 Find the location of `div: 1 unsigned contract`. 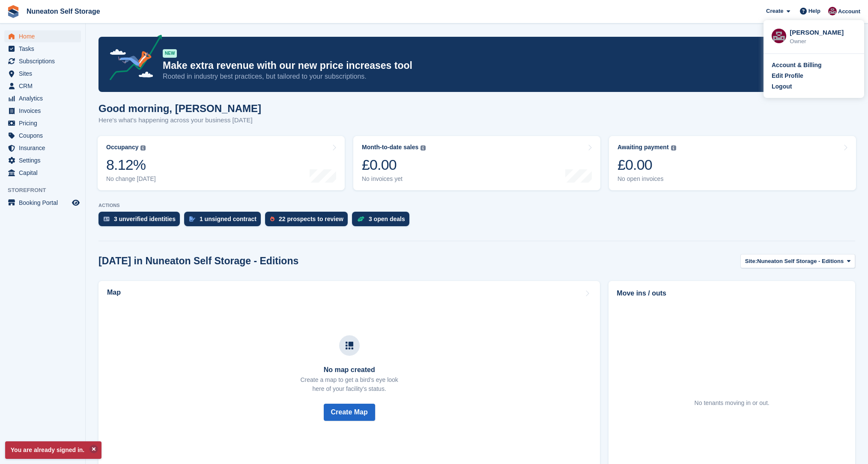

div: 1 unsigned contract is located at coordinates (228, 219).